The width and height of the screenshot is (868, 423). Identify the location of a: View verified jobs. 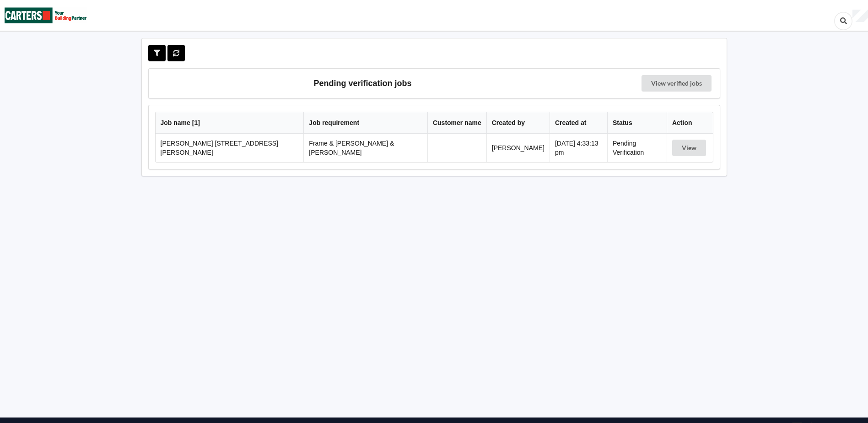
(676, 83).